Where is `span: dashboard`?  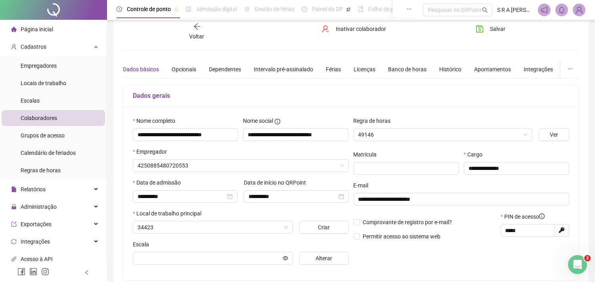
span: dashboard is located at coordinates (304, 9).